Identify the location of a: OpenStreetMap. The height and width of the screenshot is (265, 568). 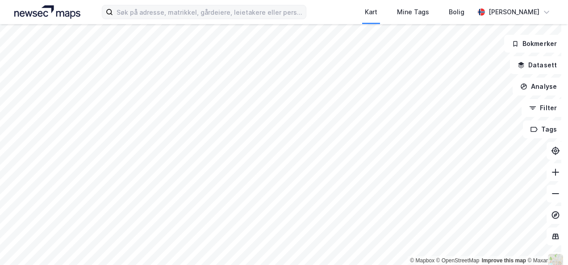
(458, 261).